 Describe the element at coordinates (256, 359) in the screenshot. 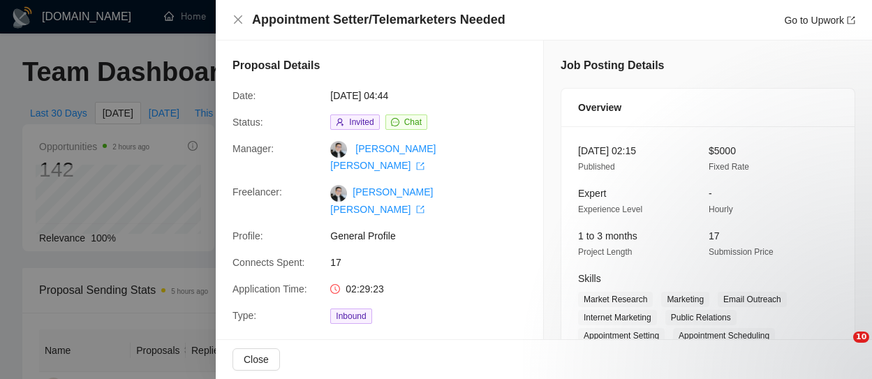

I see `span: Close` at that location.